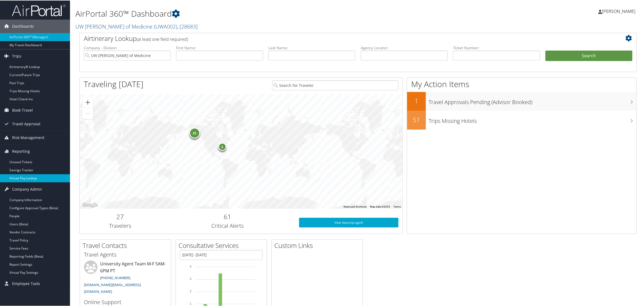  Describe the element at coordinates (532, 100) in the screenshot. I see `h3: Travel Approvals Pending (Advisor Booked)` at that location.